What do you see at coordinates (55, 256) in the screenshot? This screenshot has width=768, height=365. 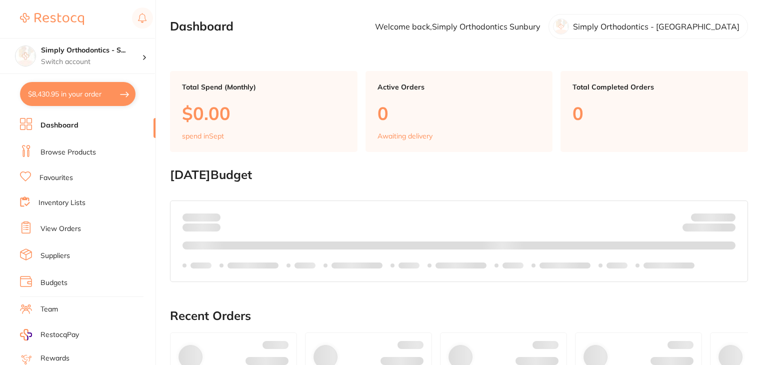 I see `a: Suppliers` at bounding box center [55, 256].